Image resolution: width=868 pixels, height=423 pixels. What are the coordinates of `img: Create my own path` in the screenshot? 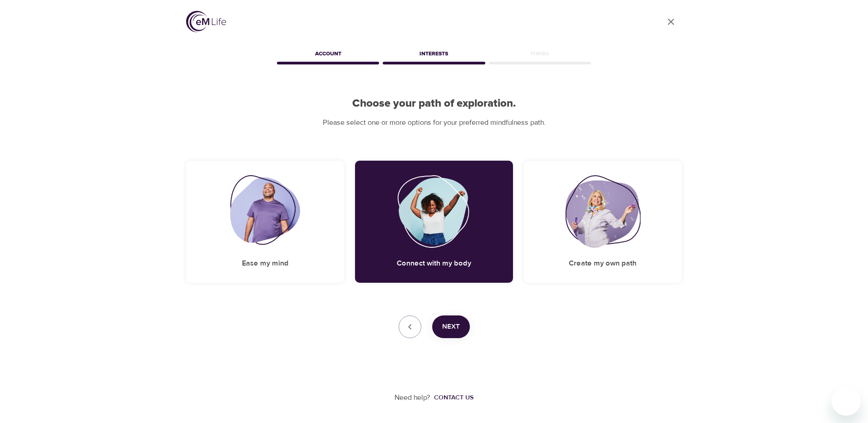 It's located at (603, 212).